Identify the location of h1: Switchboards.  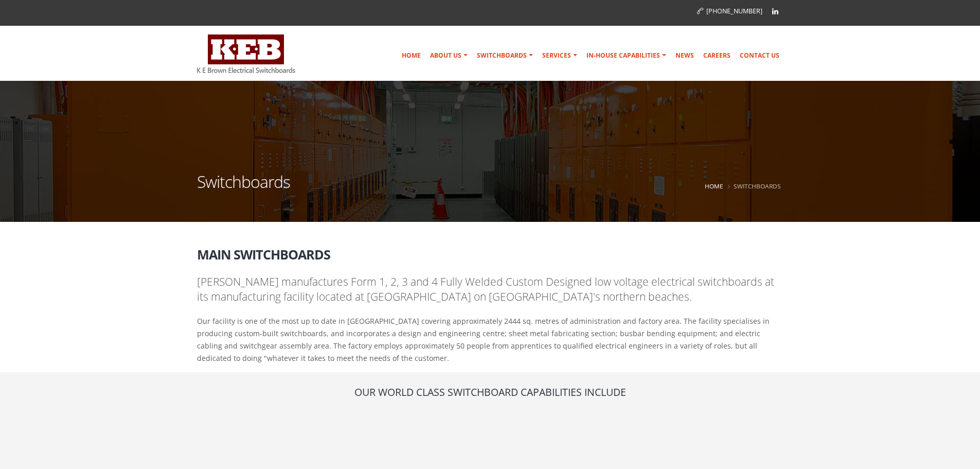
(243, 188).